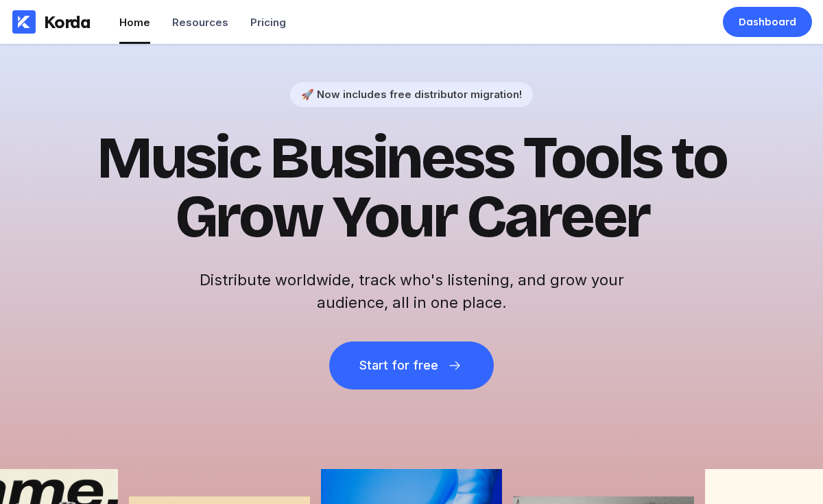 Image resolution: width=823 pixels, height=504 pixels. What do you see at coordinates (412, 188) in the screenshot?
I see `h1: Music Business Tools to Grow Your Career` at bounding box center [412, 188].